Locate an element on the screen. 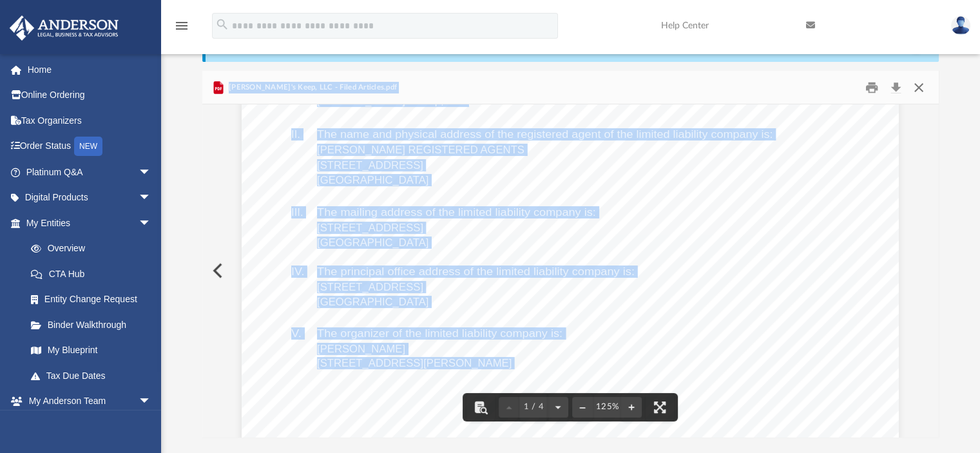  a: Tax Due Dates is located at coordinates (94, 375).